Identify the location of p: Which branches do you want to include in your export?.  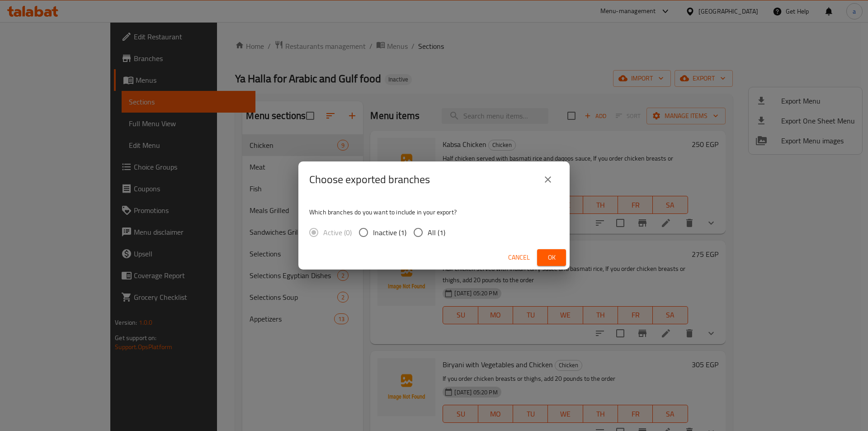
(434, 212).